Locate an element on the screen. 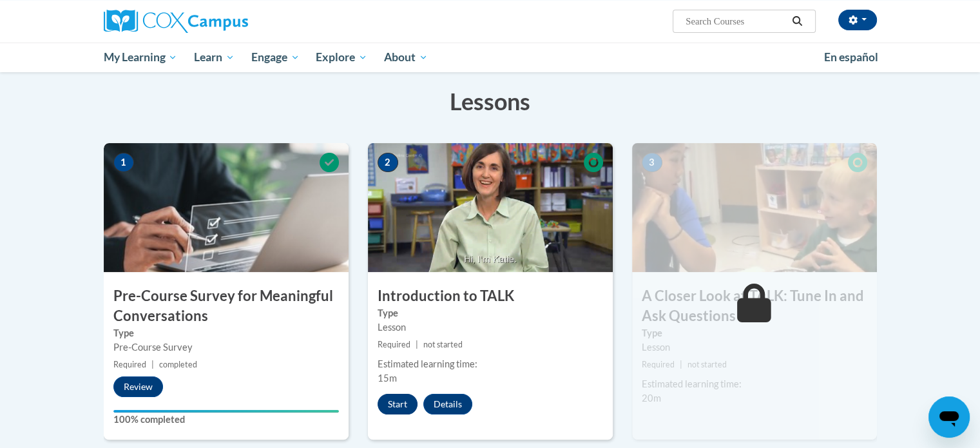 The width and height of the screenshot is (980, 448). span: 15m is located at coordinates (387, 377).